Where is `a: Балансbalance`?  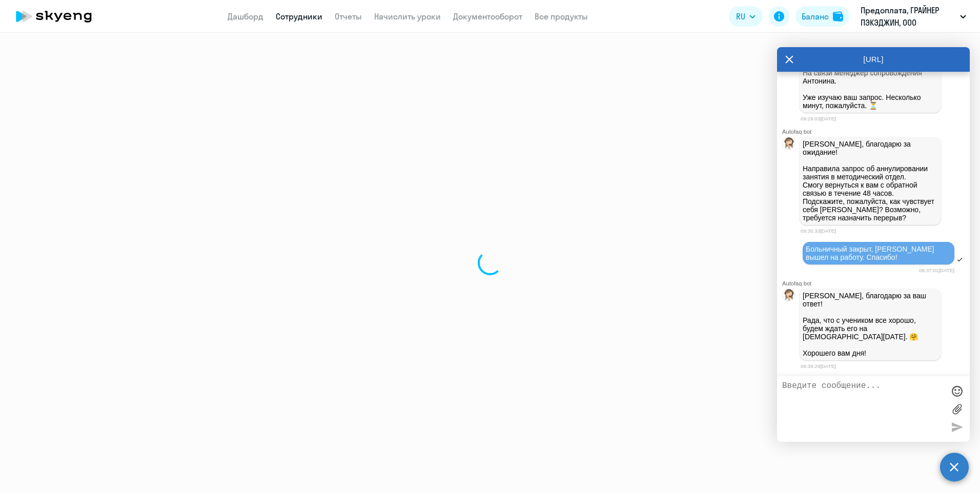 a: Балансbalance is located at coordinates (822, 16).